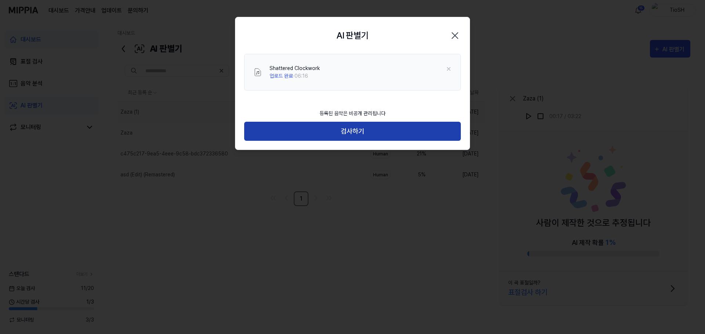  Describe the element at coordinates (352, 36) in the screenshot. I see `h2: AI 판별기` at that location.